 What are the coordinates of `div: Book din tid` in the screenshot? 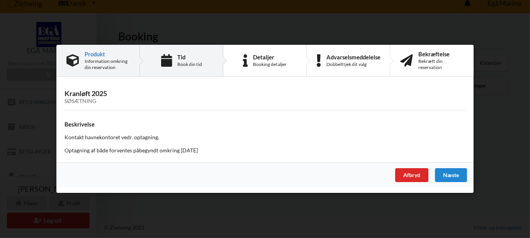 It's located at (190, 64).